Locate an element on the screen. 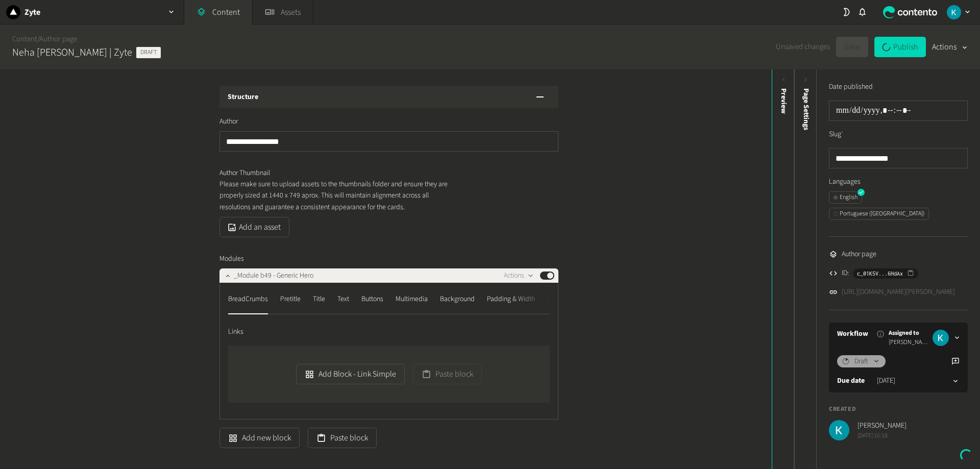 This screenshot has width=980, height=469. button: English is located at coordinates (845, 198).